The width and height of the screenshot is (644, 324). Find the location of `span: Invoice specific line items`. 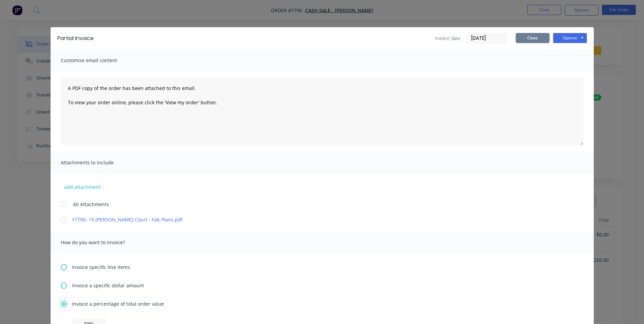

span: Invoice specific line items is located at coordinates (101, 267).